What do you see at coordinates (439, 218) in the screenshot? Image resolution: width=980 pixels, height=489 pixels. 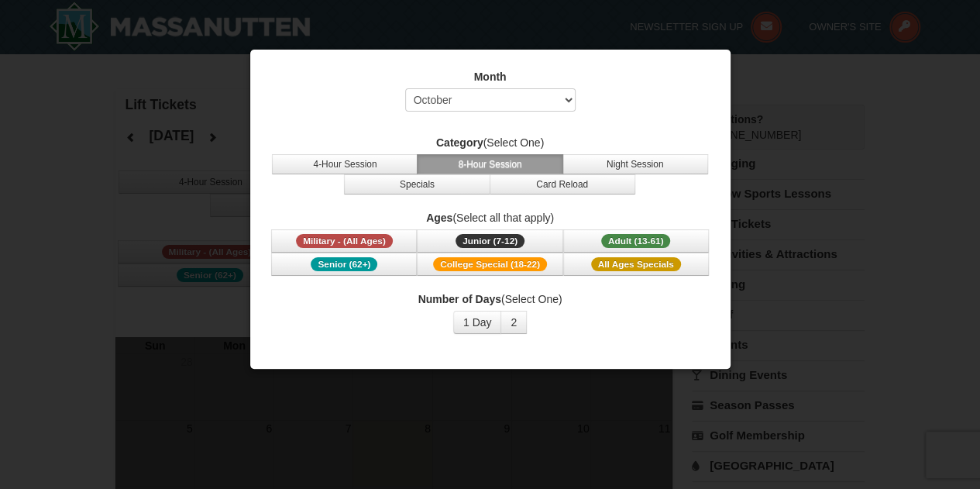 I see `strong: Ages` at bounding box center [439, 218].